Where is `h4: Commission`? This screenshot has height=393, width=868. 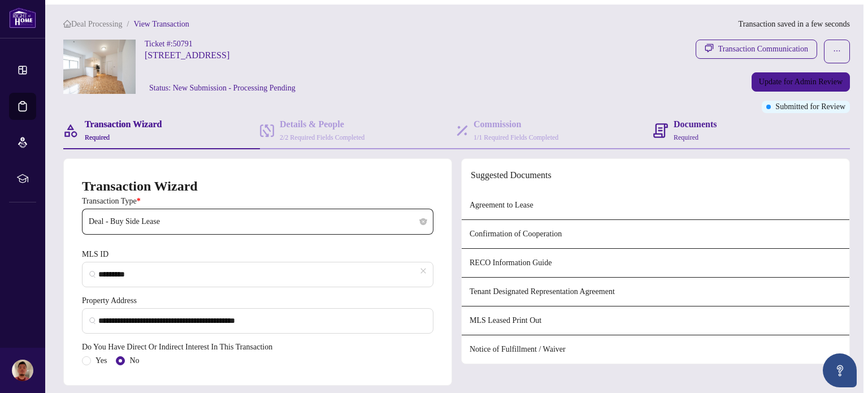 h4: Commission is located at coordinates (516, 125).